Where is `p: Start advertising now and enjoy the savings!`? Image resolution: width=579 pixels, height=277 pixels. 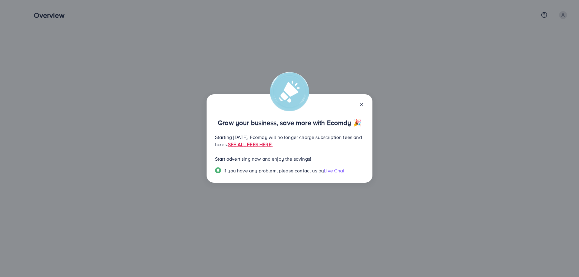 p: Start advertising now and enjoy the savings! is located at coordinates (290, 159).